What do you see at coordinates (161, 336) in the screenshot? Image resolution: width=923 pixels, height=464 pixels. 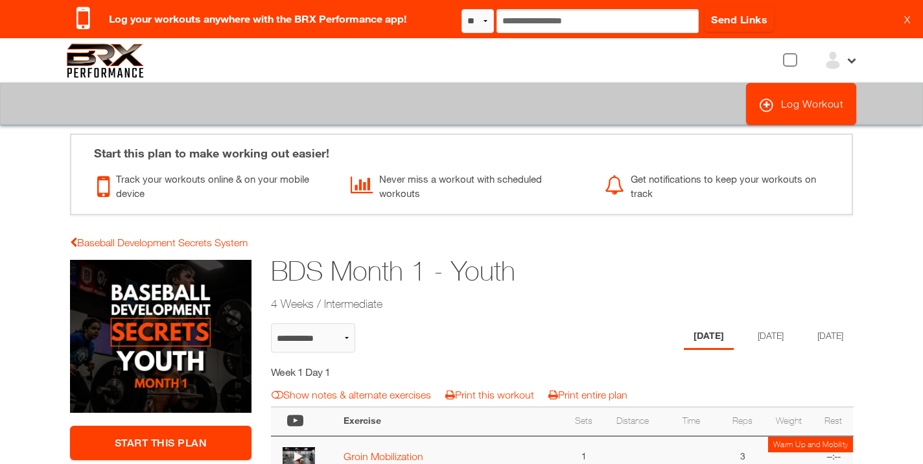 I see `img: BDS Month 1 - Youth` at bounding box center [161, 336].